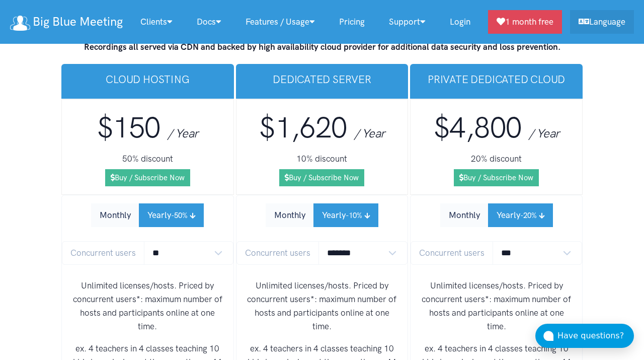  I want to click on small: -20%, so click(528, 215).